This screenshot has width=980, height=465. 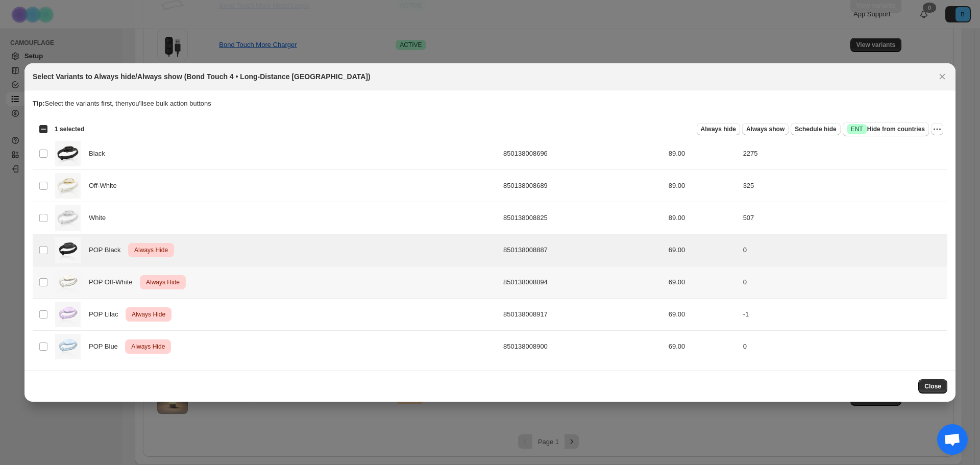 I want to click on img: 7.png, so click(x=68, y=186).